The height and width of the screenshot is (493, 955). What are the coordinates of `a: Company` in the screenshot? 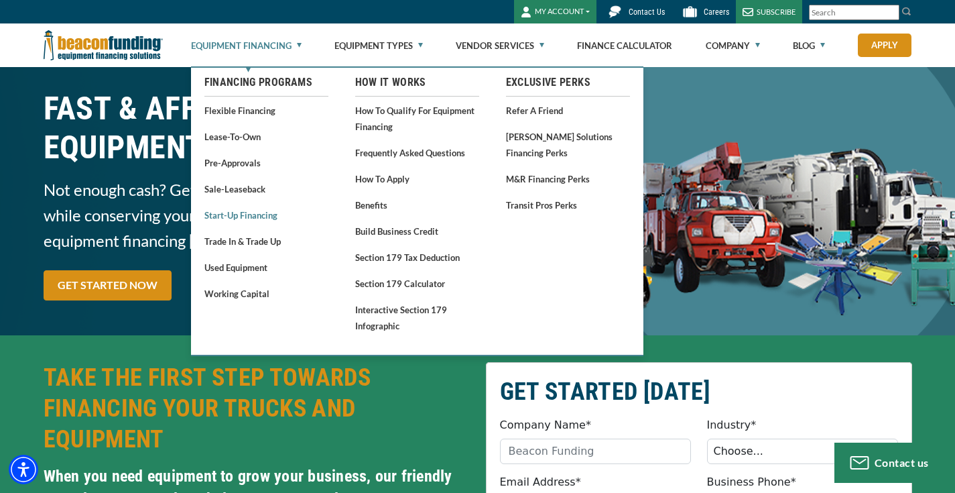 It's located at (733, 46).